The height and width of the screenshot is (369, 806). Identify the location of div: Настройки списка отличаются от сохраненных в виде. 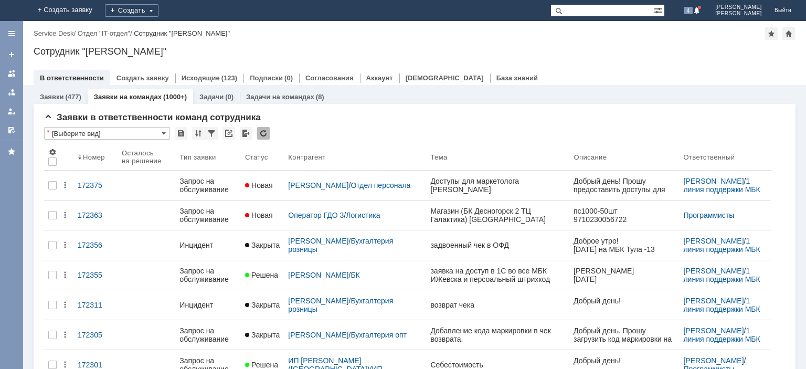
(48, 132).